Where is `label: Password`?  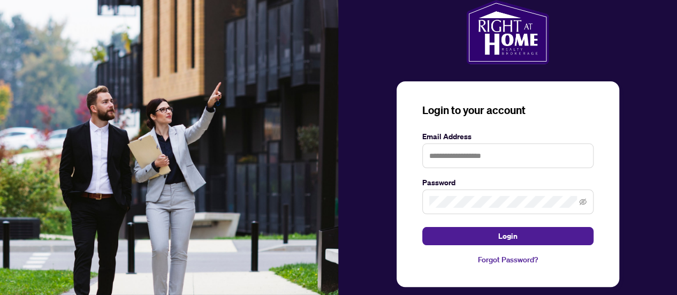
label: Password is located at coordinates (508, 183).